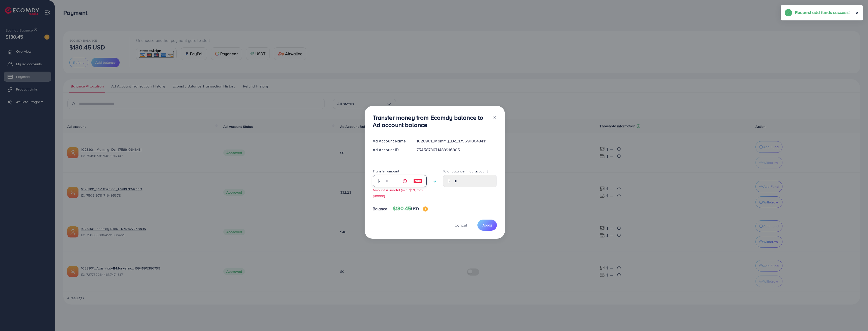 This screenshot has height=331, width=868. What do you see at coordinates (399, 193) in the screenshot?
I see `small: Amount is invalid (min: $10, max: $10000)` at bounding box center [399, 193].